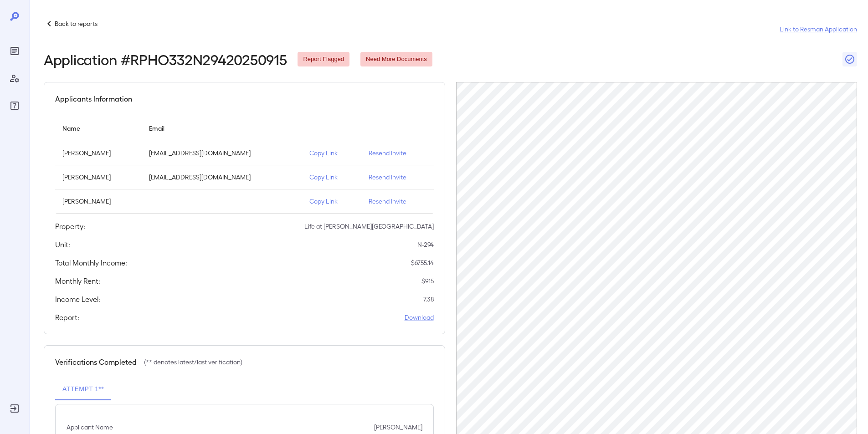 Image resolution: width=868 pixels, height=434 pixels. Describe the element at coordinates (98, 128) in the screenshot. I see `th: Name` at that location.